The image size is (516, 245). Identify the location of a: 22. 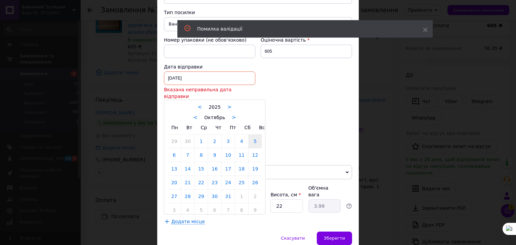
(201, 183).